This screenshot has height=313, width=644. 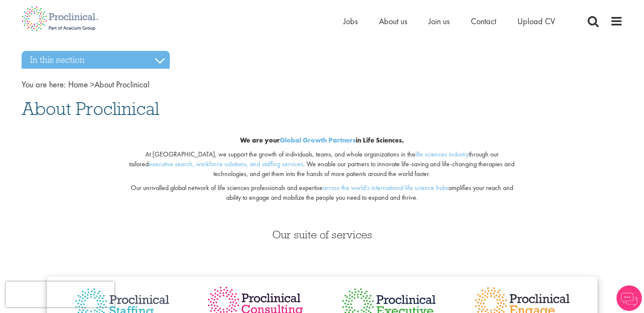 I want to click on p: Our unrivalled global network of life sciences professionals and expertise amplifies your reach a..., so click(x=322, y=193).